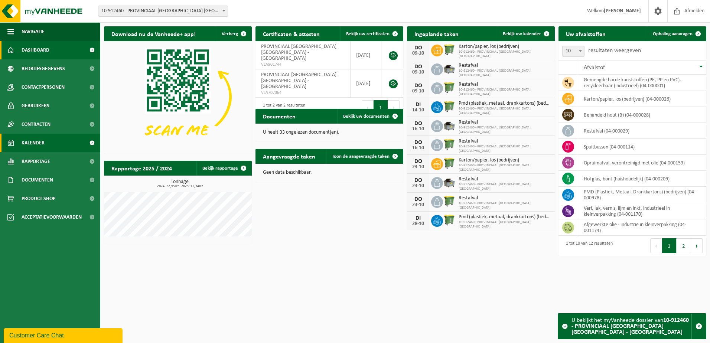  What do you see at coordinates (178, 97) in the screenshot?
I see `img: Download de VHEPlus App` at bounding box center [178, 97].